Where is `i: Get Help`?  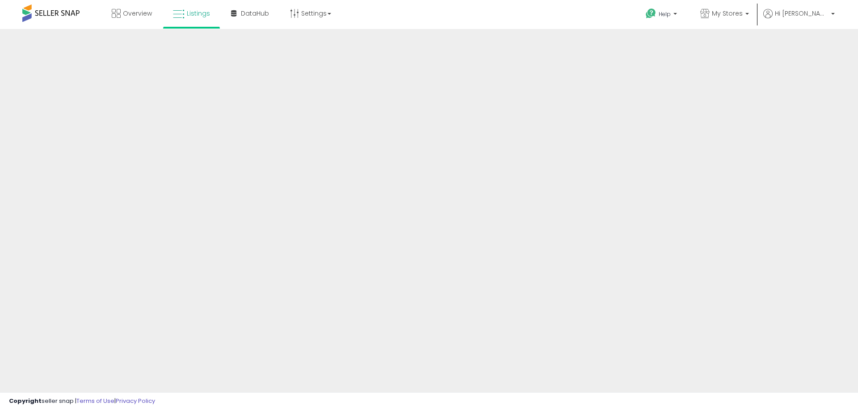 i: Get Help is located at coordinates (650, 13).